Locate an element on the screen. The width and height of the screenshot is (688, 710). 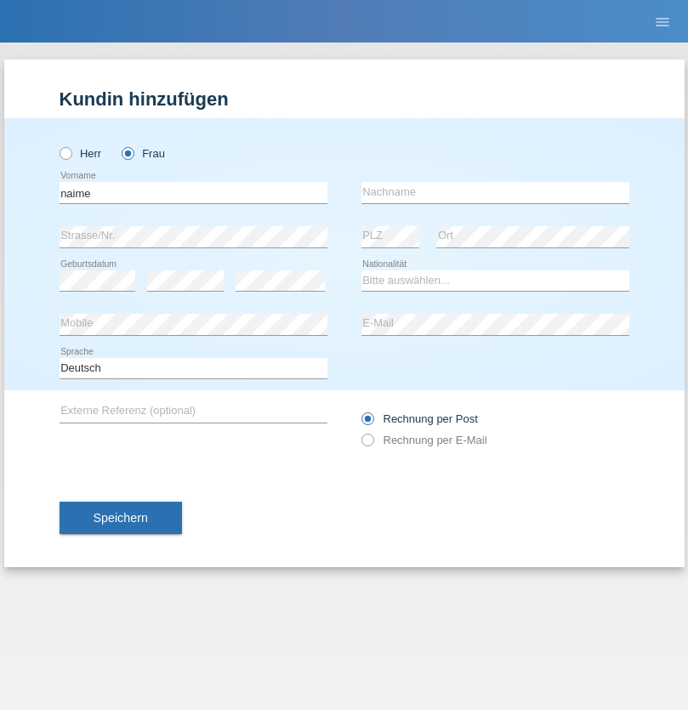
button: Speichern is located at coordinates (121, 518).